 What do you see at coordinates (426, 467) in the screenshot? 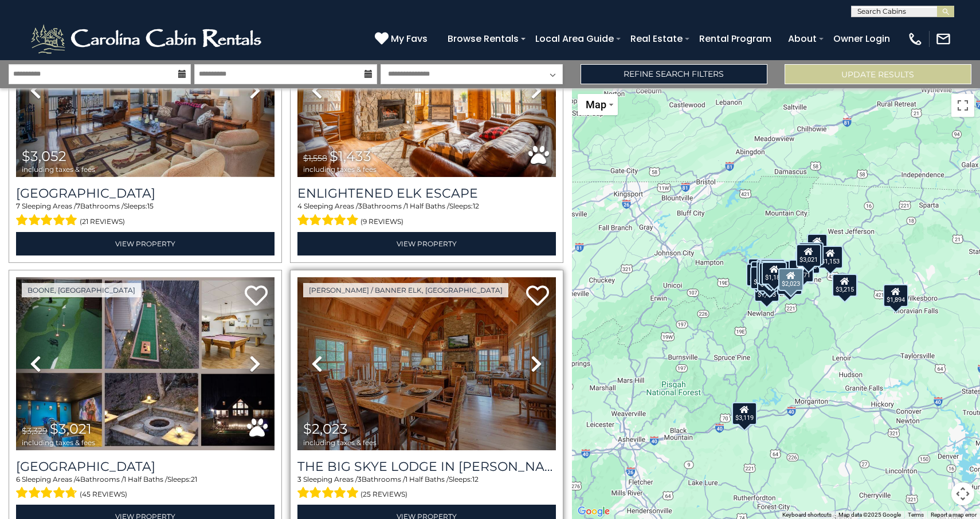
I see `h3: The Big Skye Lodge in Valle Crucis` at bounding box center [426, 467].